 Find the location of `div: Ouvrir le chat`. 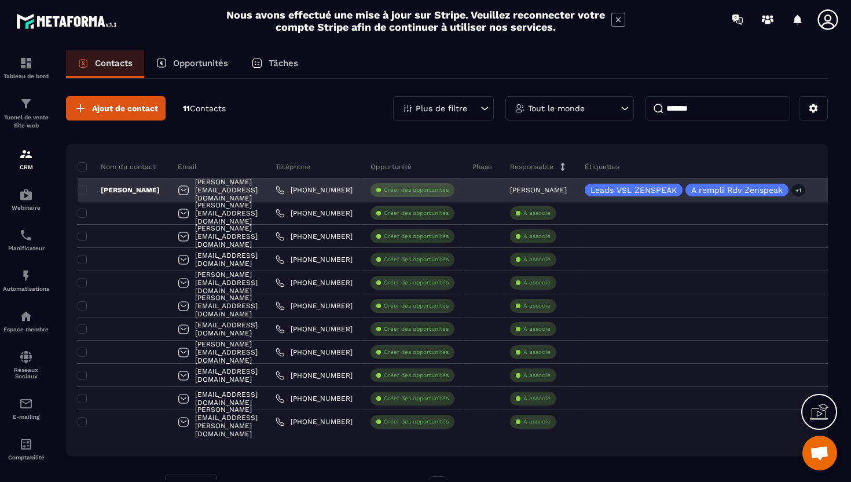

div: Ouvrir le chat is located at coordinates (820, 453).